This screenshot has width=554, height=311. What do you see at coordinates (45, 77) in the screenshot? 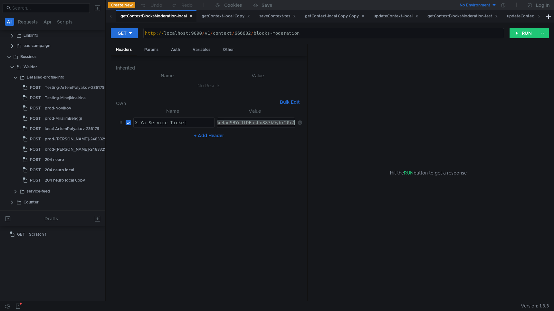
I see `div: Detailed-profile-info` at bounding box center [45, 77].